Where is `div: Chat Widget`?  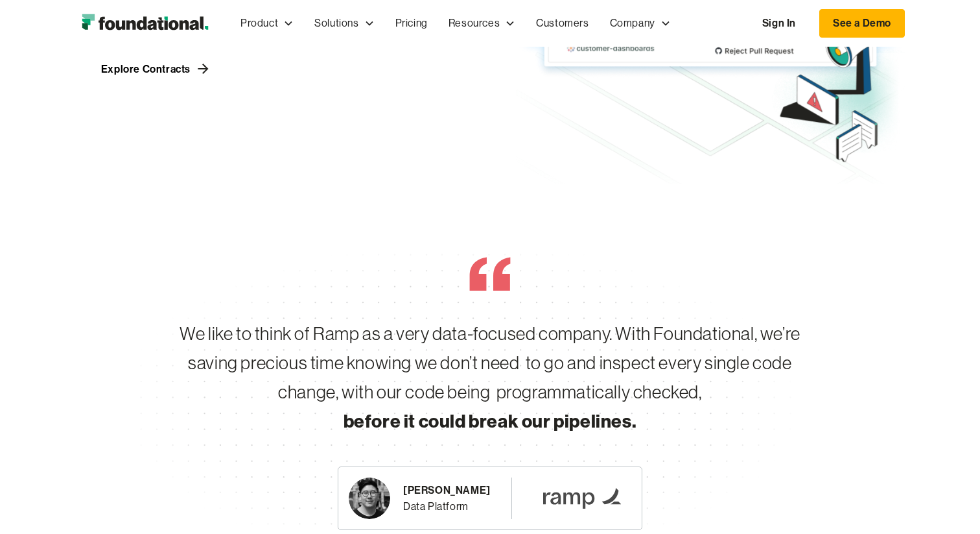
div: Chat Widget is located at coordinates (863, 458).